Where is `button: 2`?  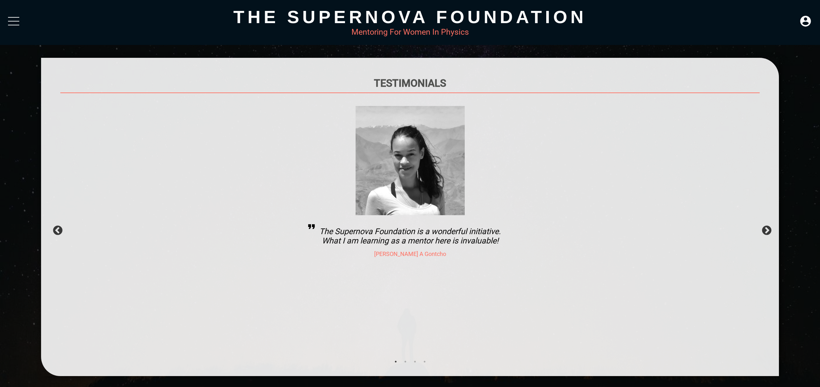 button: 2 is located at coordinates (406, 362).